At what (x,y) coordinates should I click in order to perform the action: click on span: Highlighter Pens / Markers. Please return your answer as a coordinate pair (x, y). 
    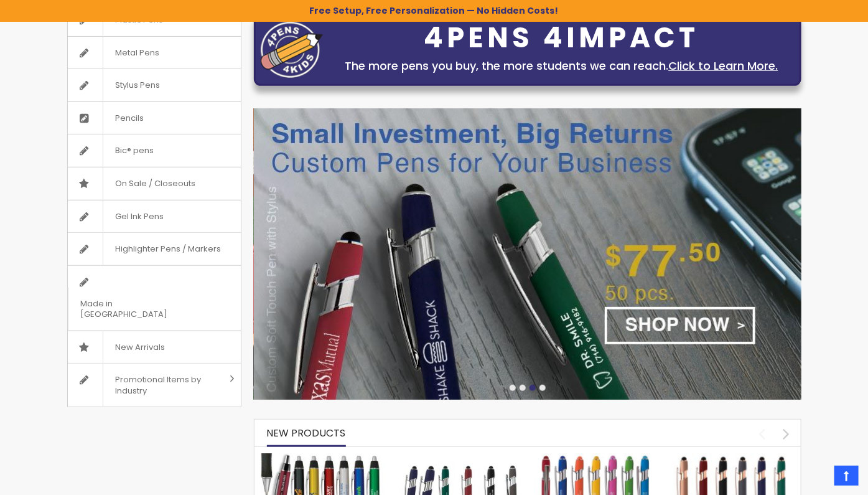
    Looking at the image, I should click on (168, 249).